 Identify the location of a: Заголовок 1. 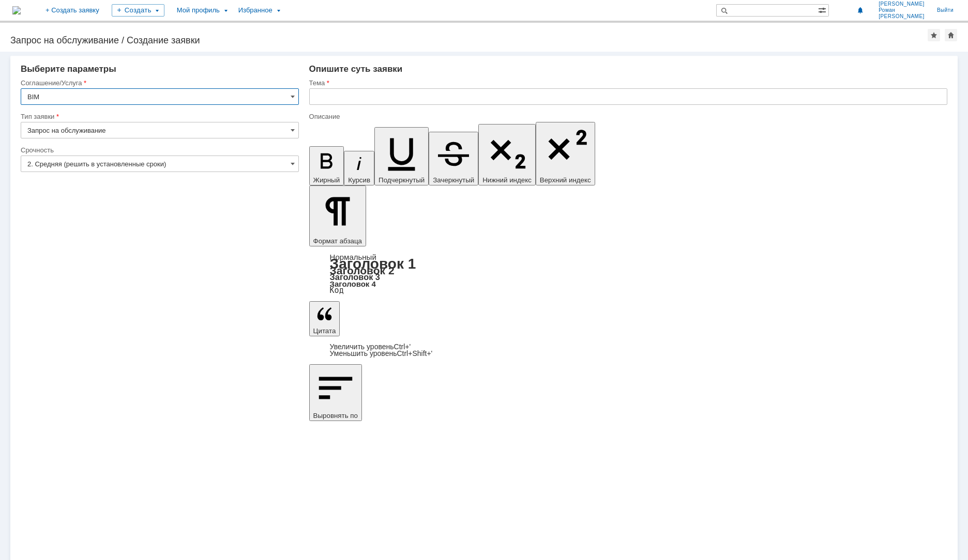
(373, 264).